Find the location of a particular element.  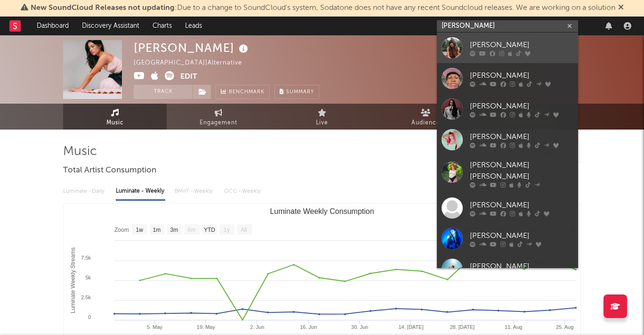

a: Leads is located at coordinates (194, 26).